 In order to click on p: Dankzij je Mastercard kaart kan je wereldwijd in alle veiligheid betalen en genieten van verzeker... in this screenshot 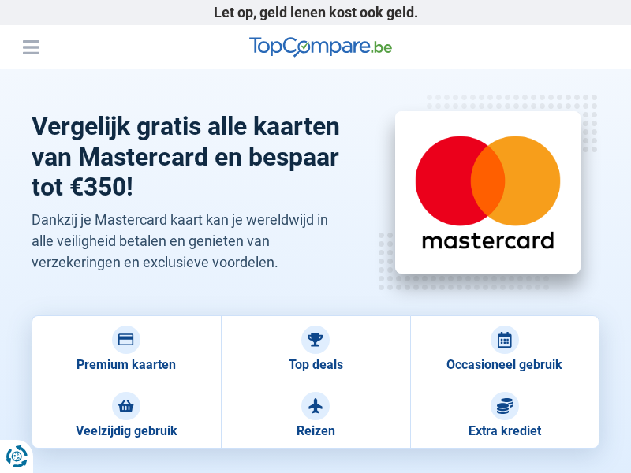, I will do `click(192, 241)`.